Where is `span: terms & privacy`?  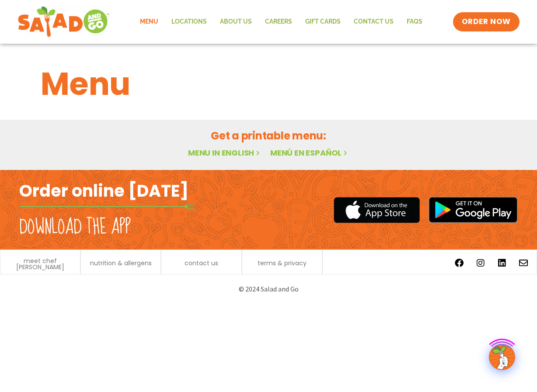
span: terms & privacy is located at coordinates (282, 263).